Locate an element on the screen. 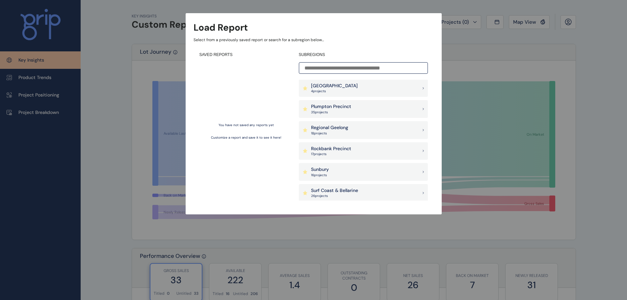 This screenshot has height=300, width=627. p: 35 project s is located at coordinates (331, 112).